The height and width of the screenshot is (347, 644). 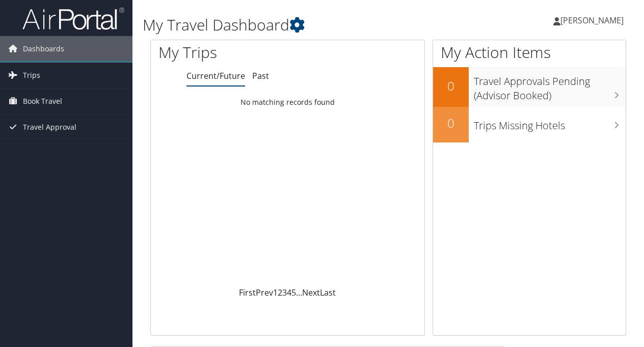 I want to click on a: 4, so click(x=289, y=293).